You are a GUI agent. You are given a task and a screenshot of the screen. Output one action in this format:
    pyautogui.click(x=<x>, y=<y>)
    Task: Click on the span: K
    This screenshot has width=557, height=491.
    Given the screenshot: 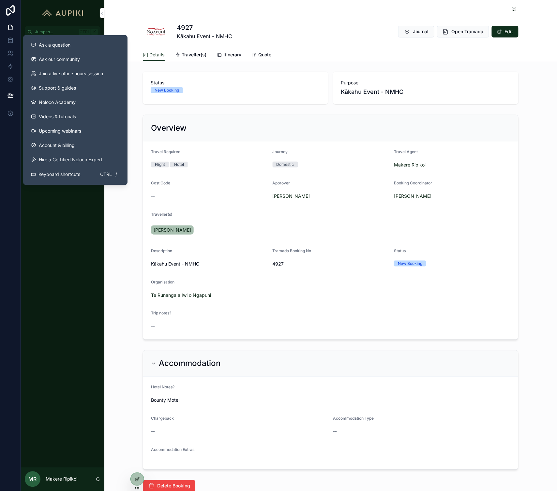 What is the action you would take?
    pyautogui.click(x=95, y=32)
    